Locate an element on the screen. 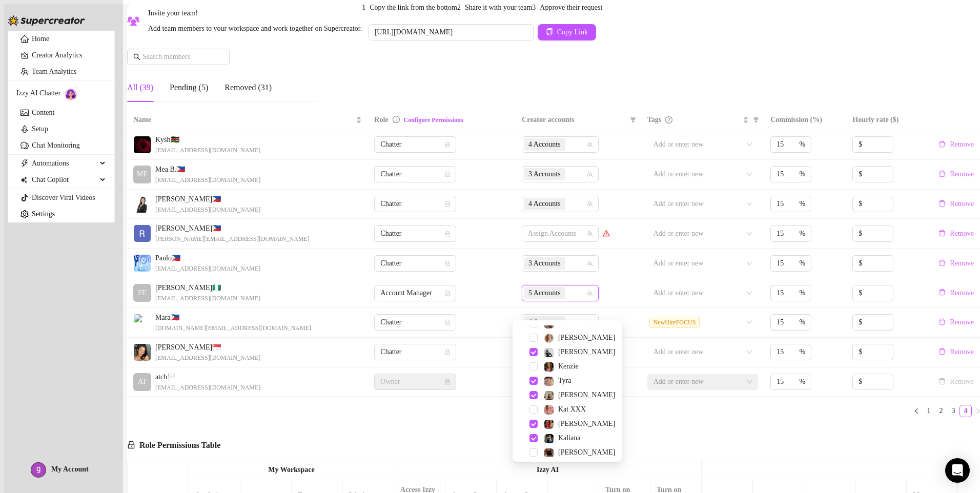  div: Removed (31) is located at coordinates (248, 88).